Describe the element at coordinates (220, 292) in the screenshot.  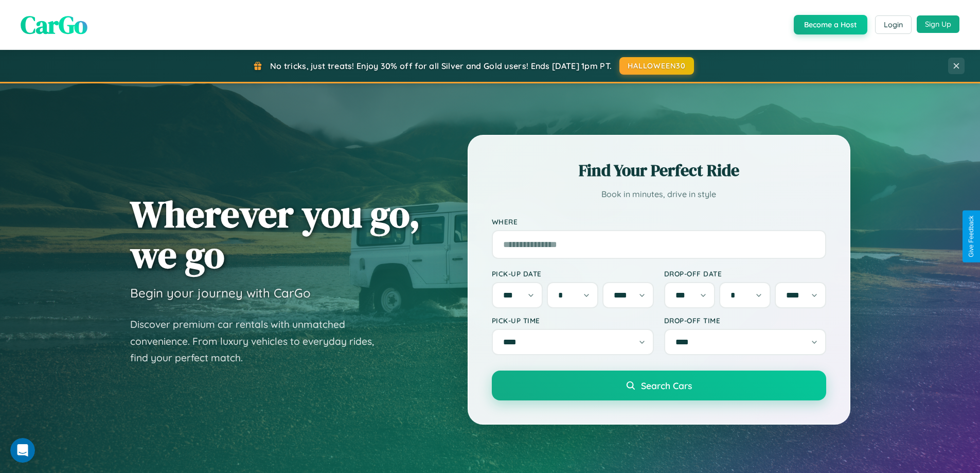
I see `h3: Begin your journey with CarGo` at that location.